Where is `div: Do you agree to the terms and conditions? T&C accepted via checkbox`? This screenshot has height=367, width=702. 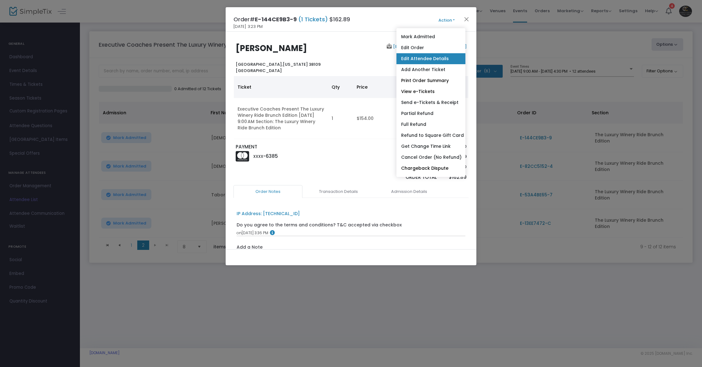
div: Do you agree to the terms and conditions? T&C accepted via checkbox is located at coordinates (319, 225).